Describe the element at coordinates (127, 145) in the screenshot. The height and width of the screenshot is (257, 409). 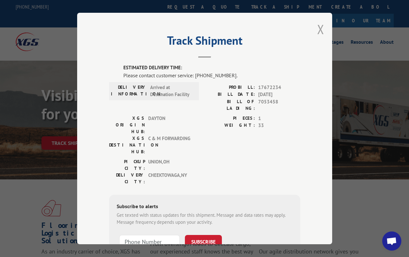
I see `label: XGS DESTINATION HUB:` at that location.